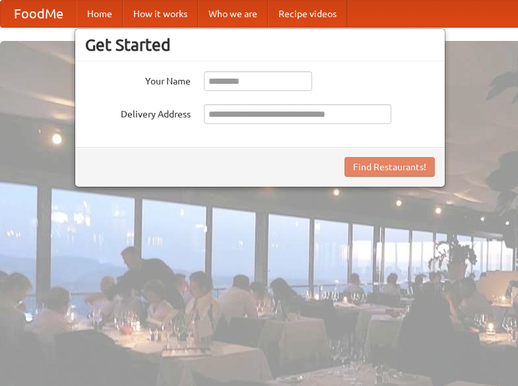 This screenshot has width=518, height=386. What do you see at coordinates (260, 45) in the screenshot?
I see `h3: Get Started` at bounding box center [260, 45].